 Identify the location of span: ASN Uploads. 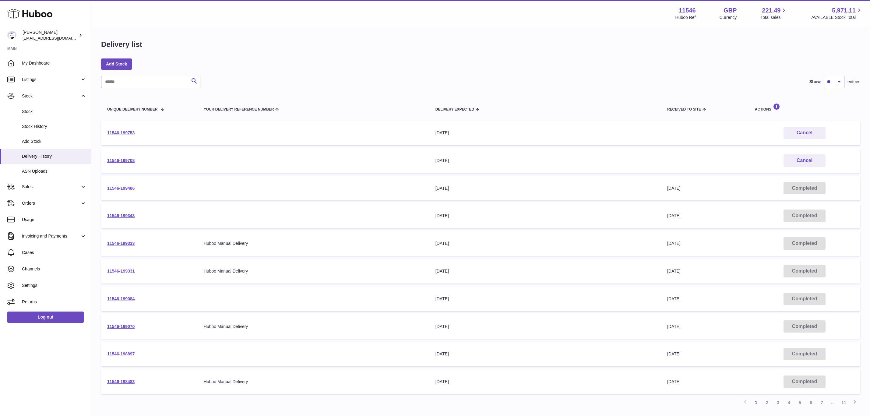
(54, 171).